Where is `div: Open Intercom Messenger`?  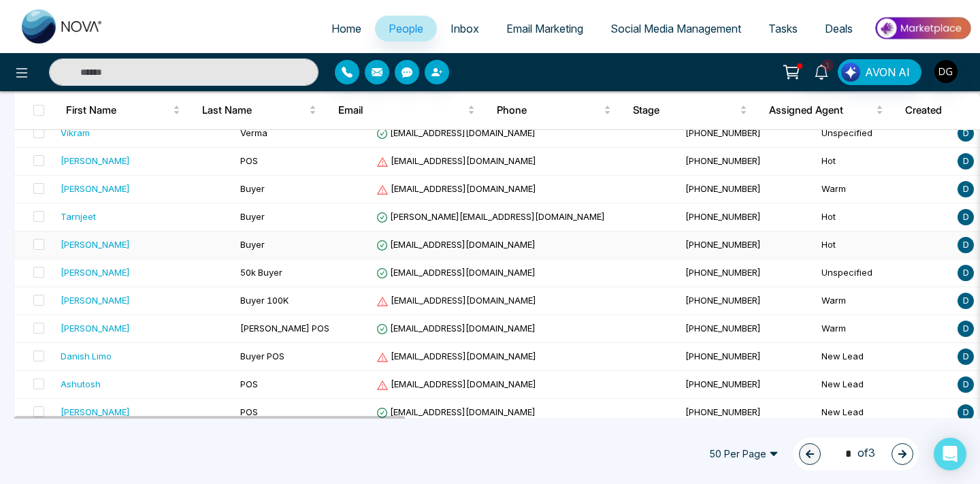 div: Open Intercom Messenger is located at coordinates (950, 453).